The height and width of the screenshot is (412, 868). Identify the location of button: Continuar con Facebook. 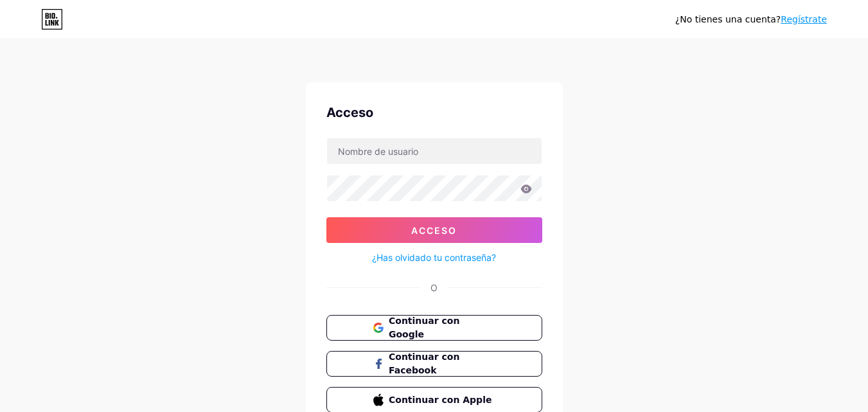
(434, 363).